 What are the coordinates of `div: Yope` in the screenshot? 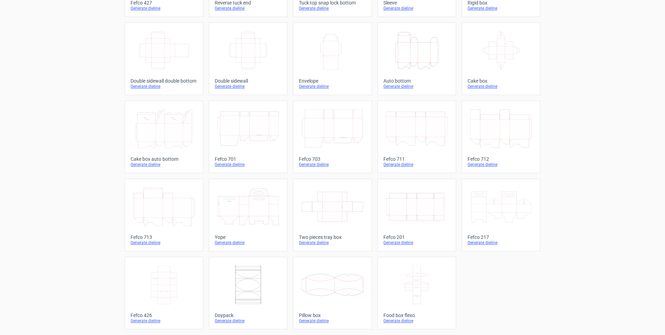 It's located at (248, 237).